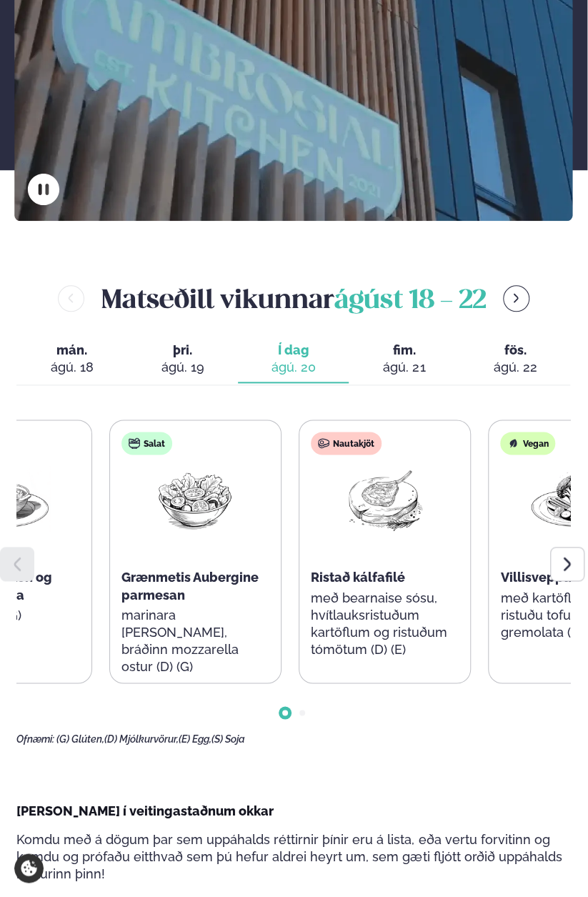  I want to click on span: þri., so click(182, 351).